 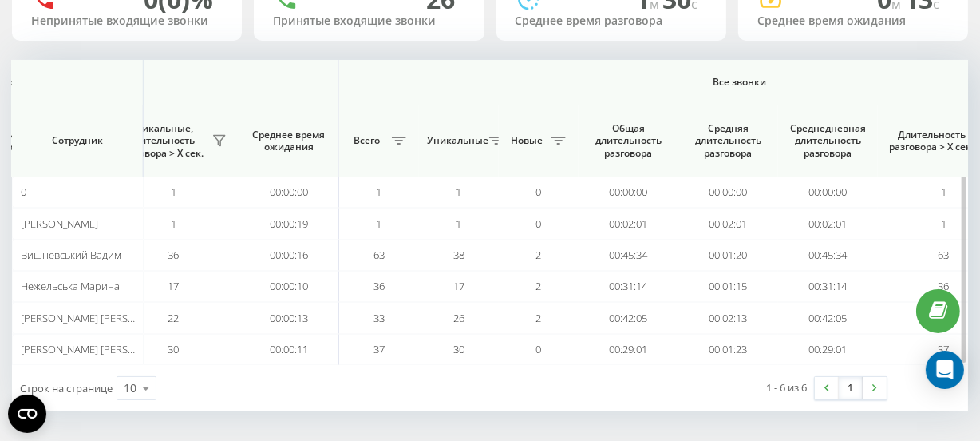 What do you see at coordinates (611, 20) in the screenshot?
I see `div: Среднее время разговора` at bounding box center [611, 20].